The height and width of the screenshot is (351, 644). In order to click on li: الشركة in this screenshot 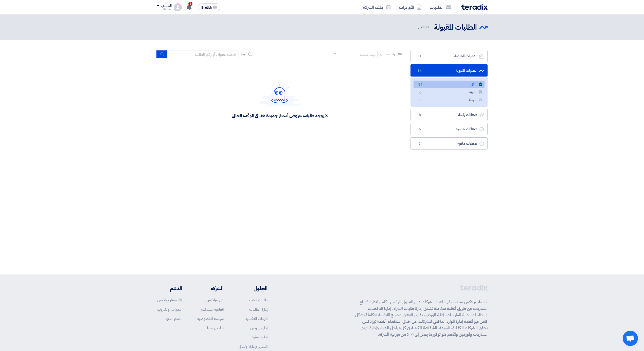, I will do `click(211, 289)`.